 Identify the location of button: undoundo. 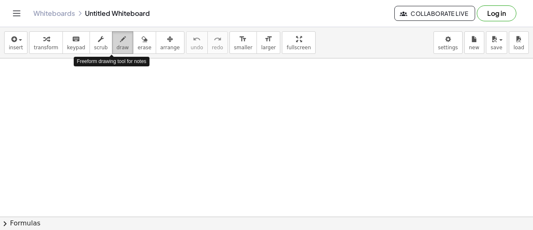
(197, 43).